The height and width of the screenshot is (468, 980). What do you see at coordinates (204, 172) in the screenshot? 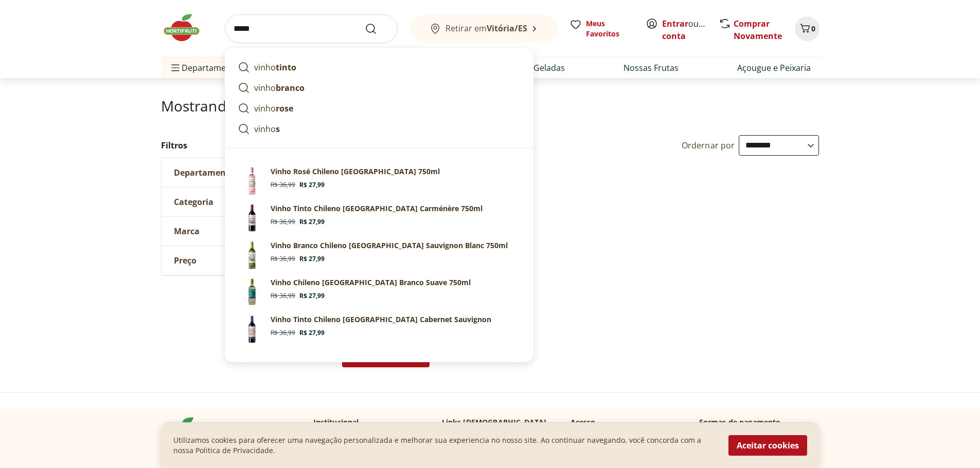
I see `span: Departamento` at bounding box center [204, 172].